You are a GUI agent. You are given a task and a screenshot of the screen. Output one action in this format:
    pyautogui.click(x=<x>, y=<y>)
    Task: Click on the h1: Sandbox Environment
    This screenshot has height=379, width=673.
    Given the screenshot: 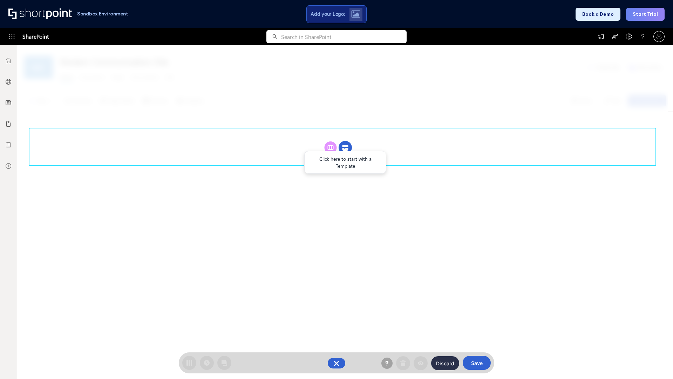 What is the action you would take?
    pyautogui.click(x=103, y=14)
    